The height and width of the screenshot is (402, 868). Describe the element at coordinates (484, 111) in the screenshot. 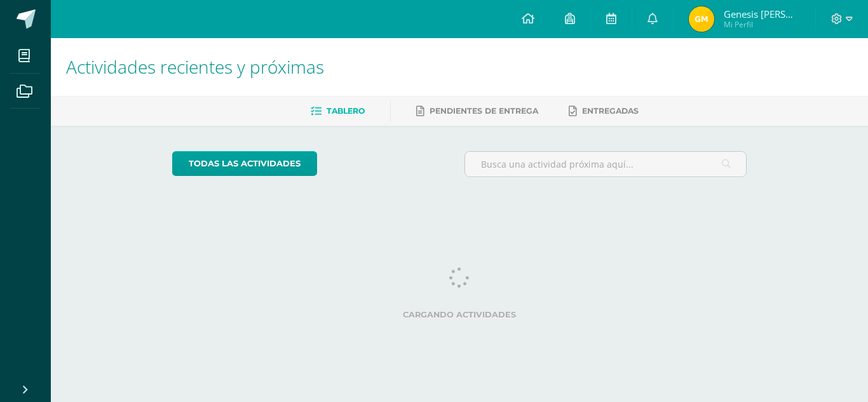

I see `span: Pendientes de entrega` at that location.